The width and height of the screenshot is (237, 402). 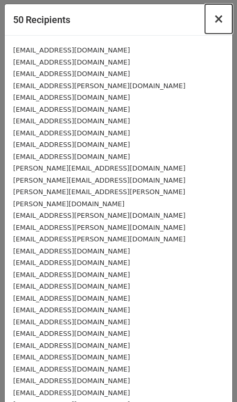 What do you see at coordinates (211, 377) in the screenshot?
I see `div: Chat Widget` at bounding box center [211, 377].